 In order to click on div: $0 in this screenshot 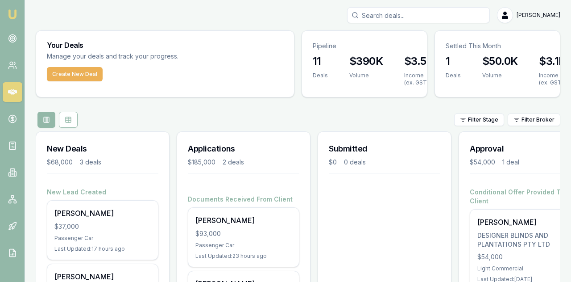, I will do `click(333, 162)`.